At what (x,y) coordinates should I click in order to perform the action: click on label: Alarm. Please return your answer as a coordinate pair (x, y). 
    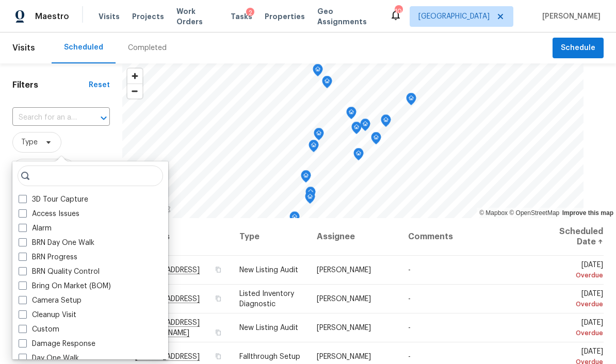
    Looking at the image, I should click on (35, 228).